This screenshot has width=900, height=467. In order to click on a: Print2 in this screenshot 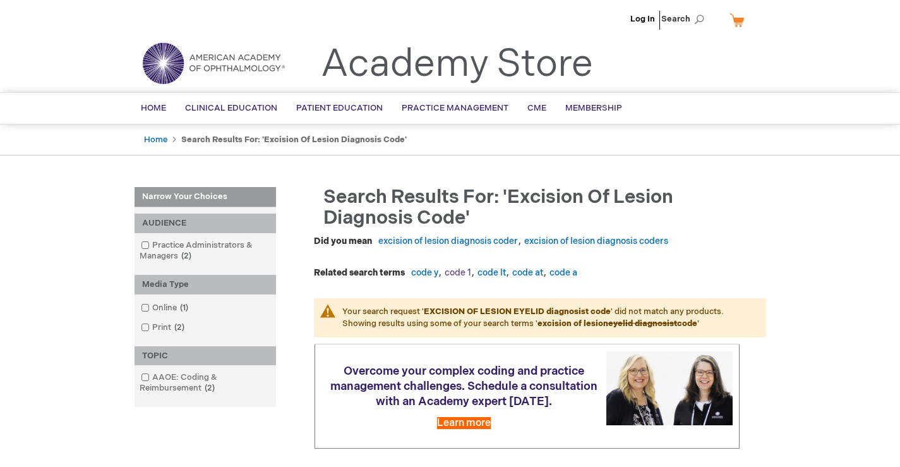, I will do `click(164, 327)`.